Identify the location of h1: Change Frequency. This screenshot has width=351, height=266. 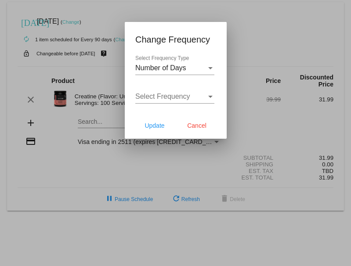
(176, 40).